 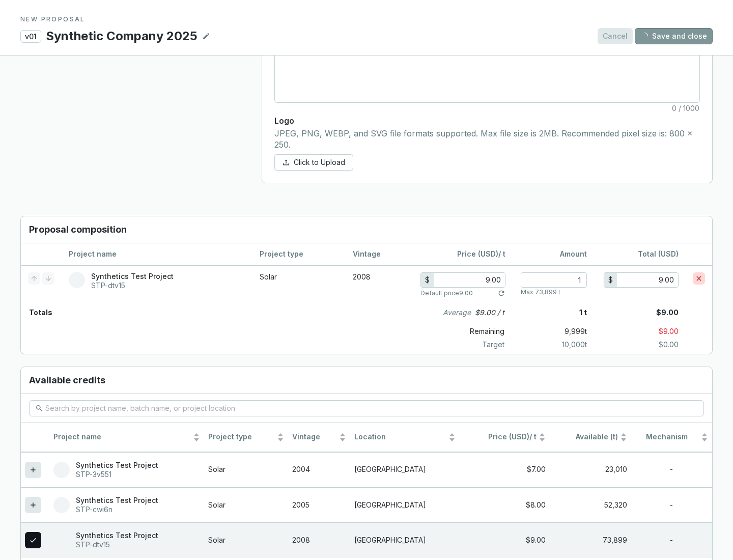 What do you see at coordinates (644, 36) in the screenshot?
I see `span: loading` at bounding box center [644, 36].